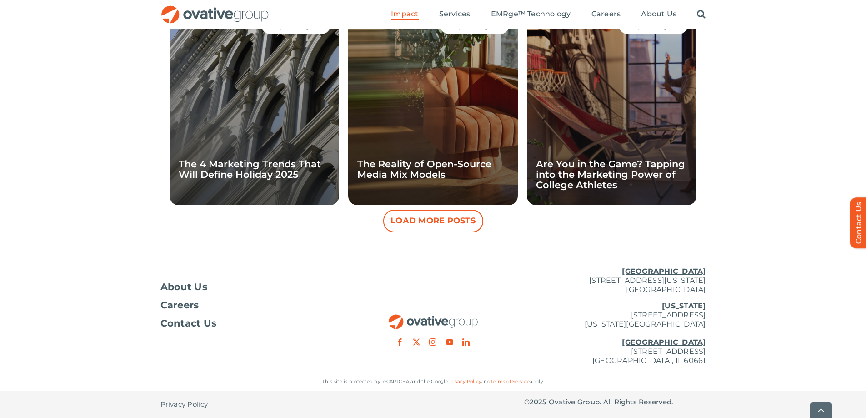 This screenshot has height=418, width=866. Describe the element at coordinates (610, 174) in the screenshot. I see `a: Are You in the Game? Tapping into the Marketing Power of College Athletes` at that location.